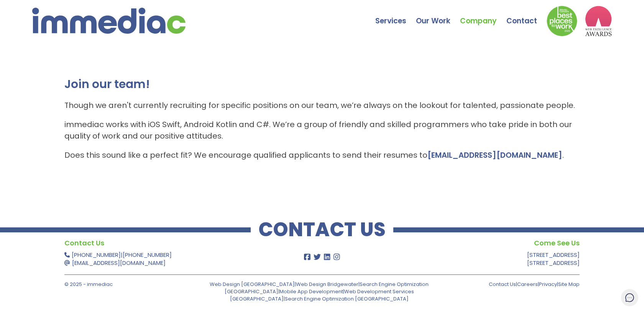 This screenshot has width=644, height=312. I want to click on a: Mobile App Development, so click(311, 291).